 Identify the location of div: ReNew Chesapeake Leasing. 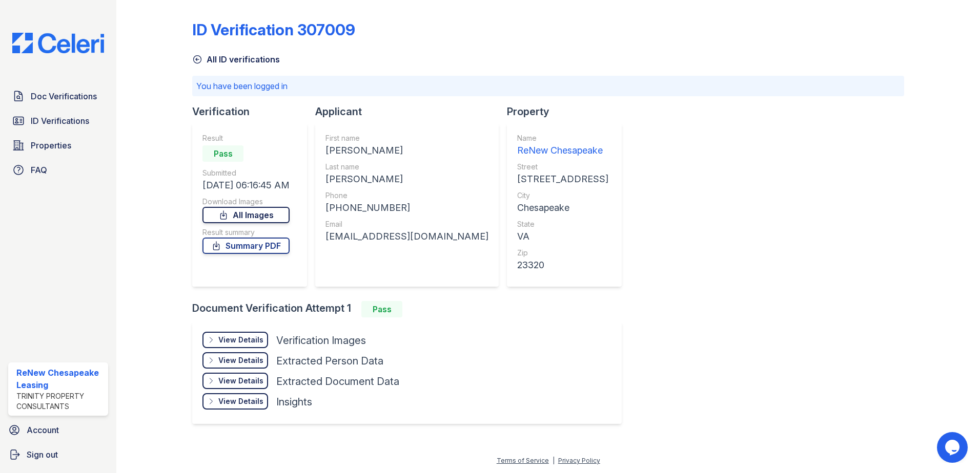
(60, 379).